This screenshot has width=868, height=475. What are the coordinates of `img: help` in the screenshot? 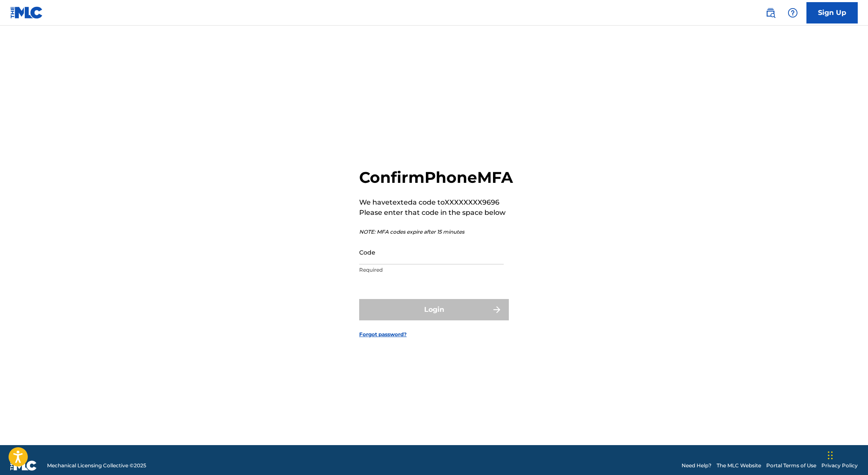 It's located at (792, 13).